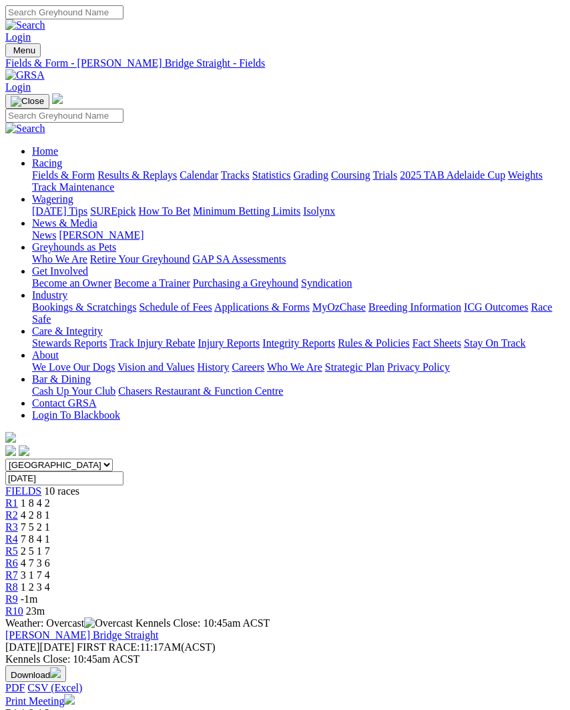 Image resolution: width=570 pixels, height=710 pixels. Describe the element at coordinates (69, 700) in the screenshot. I see `img: printer.svg` at that location.